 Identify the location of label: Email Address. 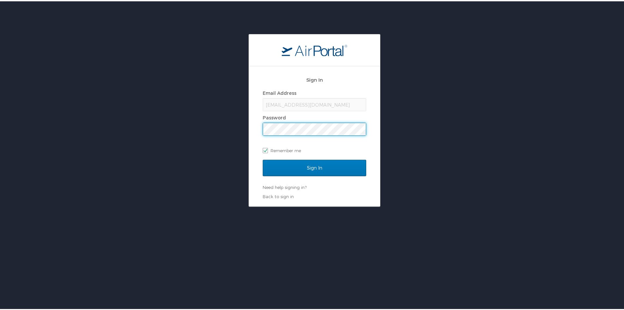
(280, 91).